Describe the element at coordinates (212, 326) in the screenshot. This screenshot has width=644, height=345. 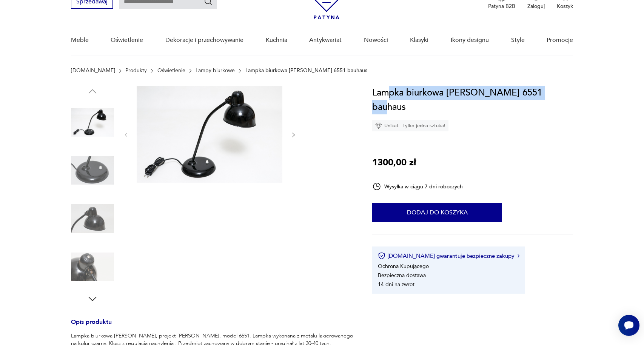
I see `h3: Opis produktu` at that location.